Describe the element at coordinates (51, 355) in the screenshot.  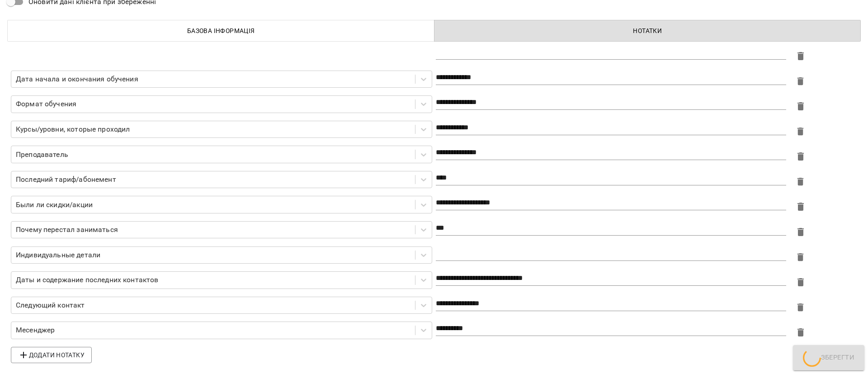
I see `button: Додати нотатку` at that location.